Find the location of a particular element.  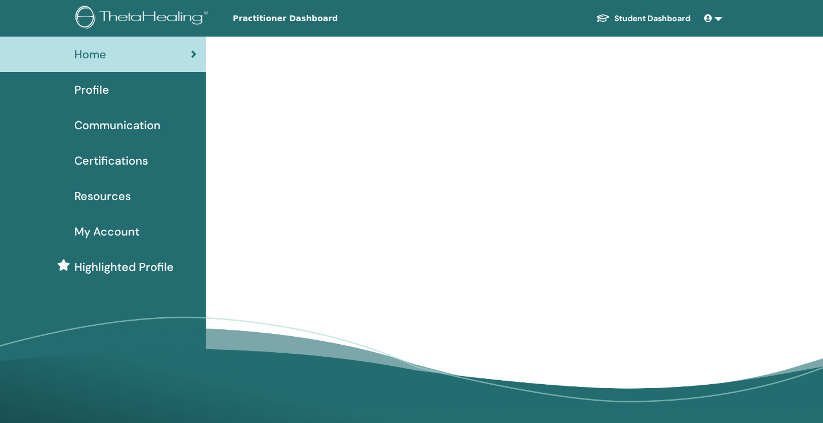

span: Communication is located at coordinates (117, 125).